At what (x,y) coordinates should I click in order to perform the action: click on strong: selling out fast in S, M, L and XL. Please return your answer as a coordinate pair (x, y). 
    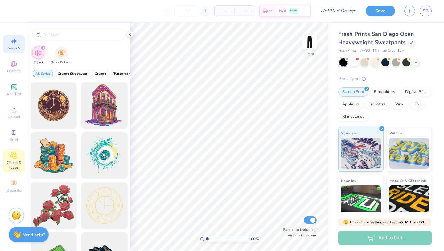
    Looking at the image, I should click on (398, 222).